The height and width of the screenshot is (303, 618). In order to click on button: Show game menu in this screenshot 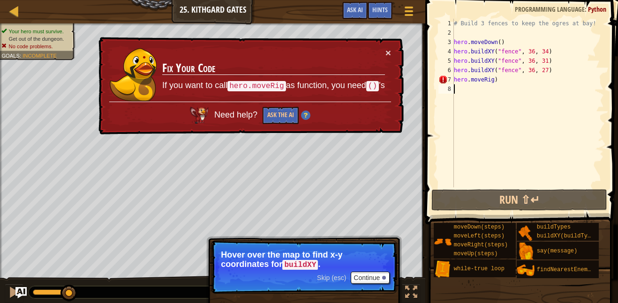, I will do `click(409, 13)`.